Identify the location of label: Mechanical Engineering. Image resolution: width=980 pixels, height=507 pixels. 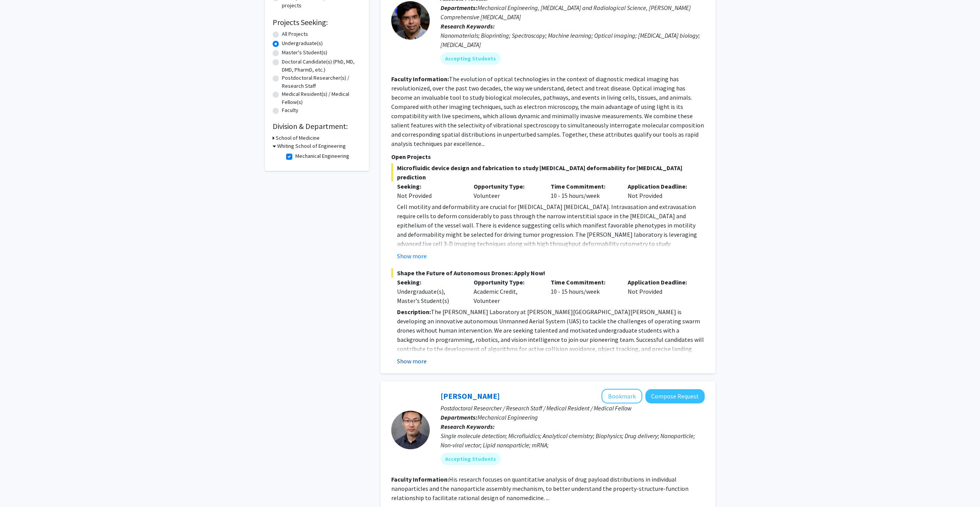
(322, 156).